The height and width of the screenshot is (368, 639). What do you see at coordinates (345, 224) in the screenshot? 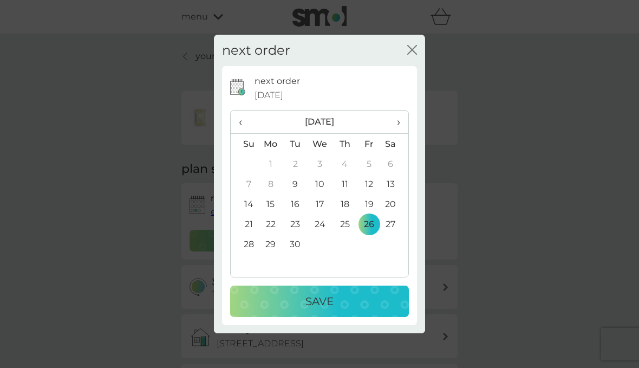
I see `td: 25` at bounding box center [345, 224].